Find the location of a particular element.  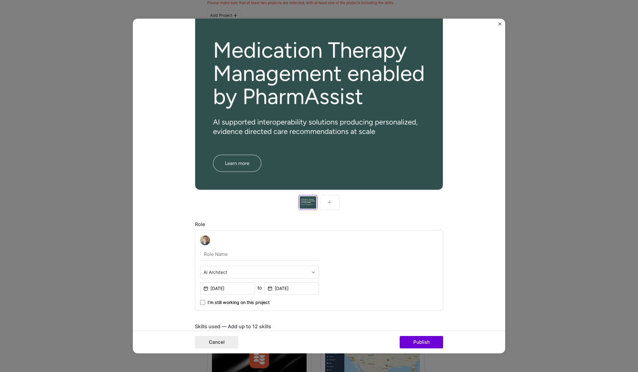

input: Role Name is located at coordinates (259, 254).